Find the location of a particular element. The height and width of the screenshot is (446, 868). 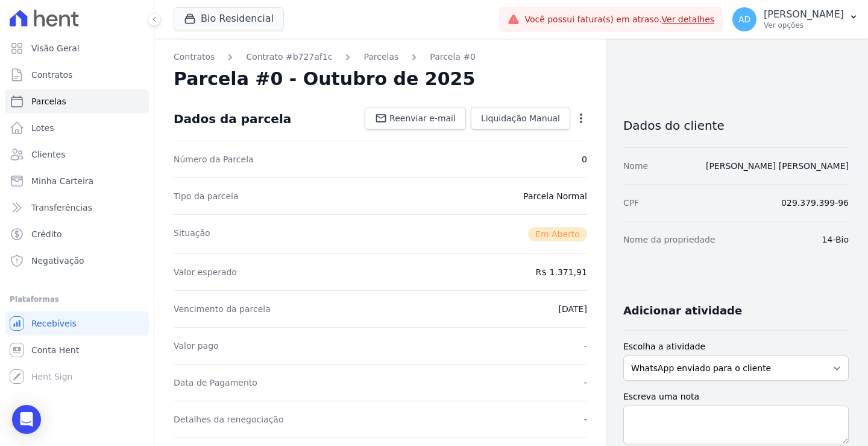

dt: CPF is located at coordinates (631, 203).